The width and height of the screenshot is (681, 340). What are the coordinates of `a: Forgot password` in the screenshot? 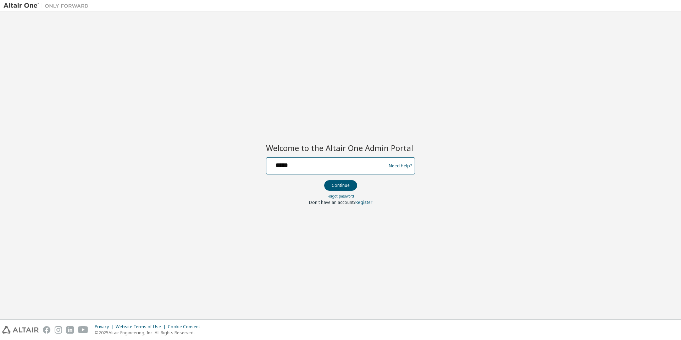 It's located at (341, 196).